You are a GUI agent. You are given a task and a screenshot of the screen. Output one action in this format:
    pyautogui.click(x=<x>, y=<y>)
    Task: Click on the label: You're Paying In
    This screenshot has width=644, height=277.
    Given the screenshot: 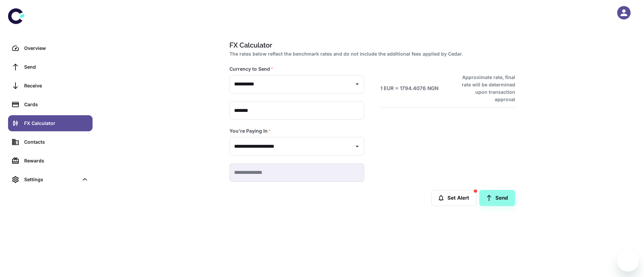 What is the action you would take?
    pyautogui.click(x=250, y=131)
    